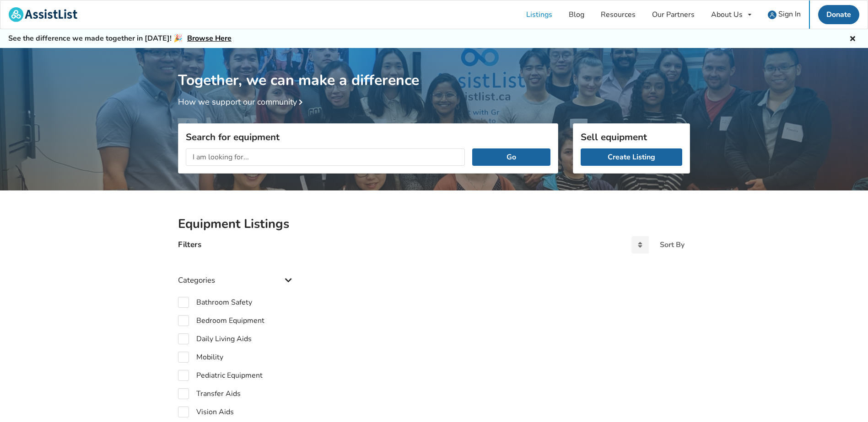  What do you see at coordinates (206, 412) in the screenshot?
I see `label: Vision Aids` at bounding box center [206, 412].